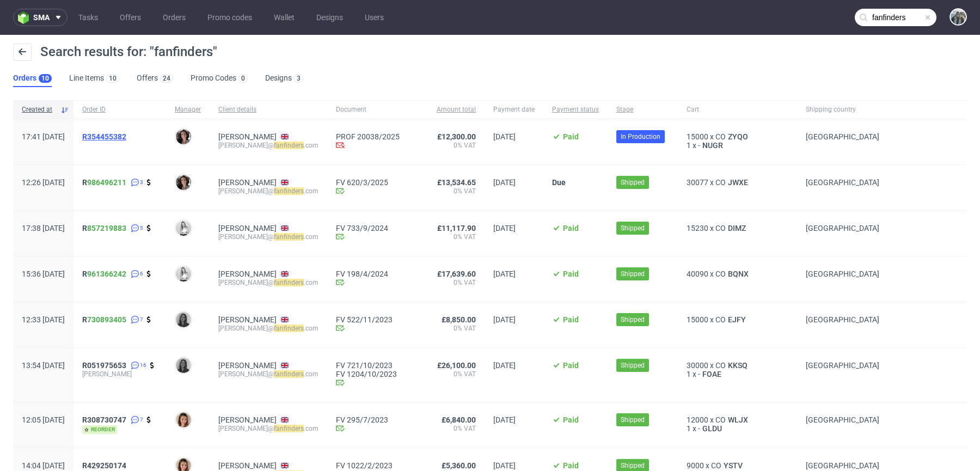 The height and width of the screenshot is (471, 980). What do you see at coordinates (640, 137) in the screenshot?
I see `span: In Production` at bounding box center [640, 137].